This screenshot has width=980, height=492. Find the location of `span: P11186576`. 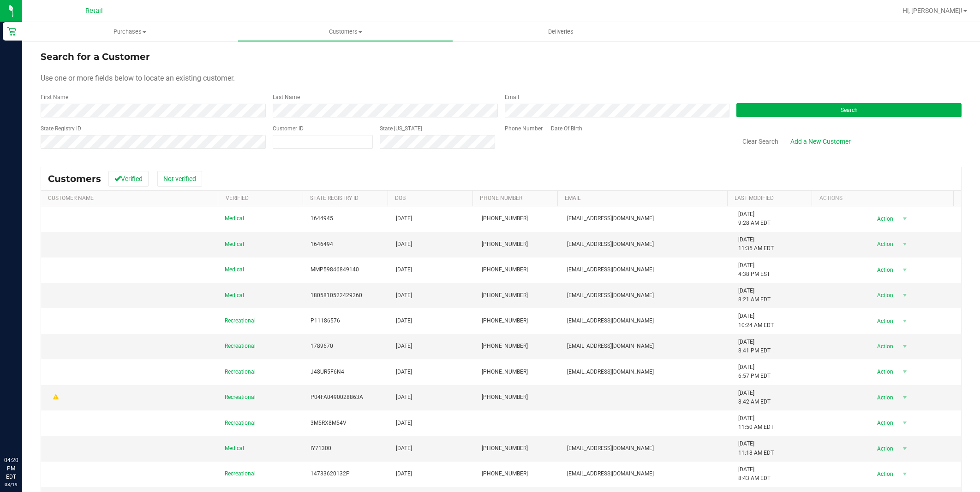

span: P11186576 is located at coordinates (325, 321).